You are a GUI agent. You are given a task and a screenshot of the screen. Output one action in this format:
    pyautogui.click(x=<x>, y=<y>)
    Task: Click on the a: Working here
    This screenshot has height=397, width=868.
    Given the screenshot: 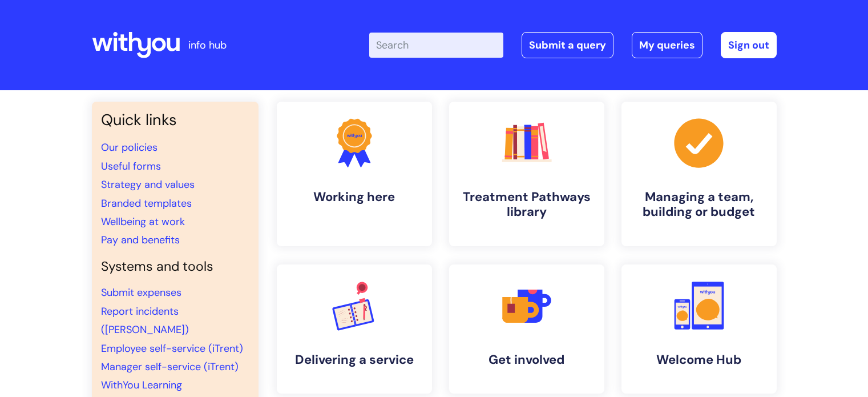 What is the action you would take?
    pyautogui.click(x=354, y=174)
    